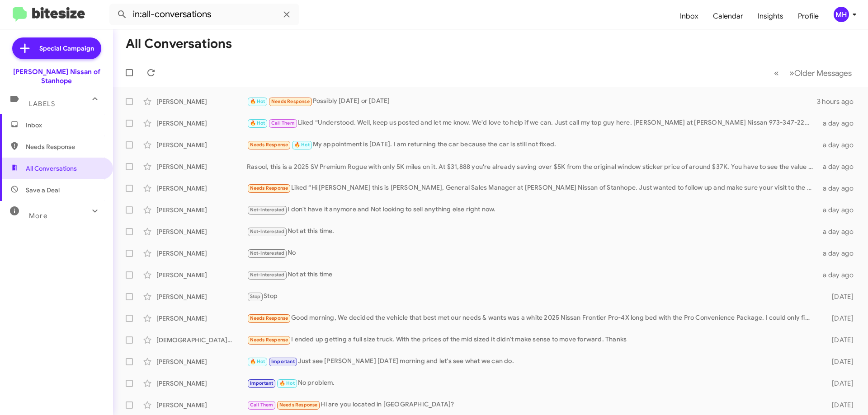  What do you see at coordinates (38, 216) in the screenshot?
I see `span: More` at bounding box center [38, 216].